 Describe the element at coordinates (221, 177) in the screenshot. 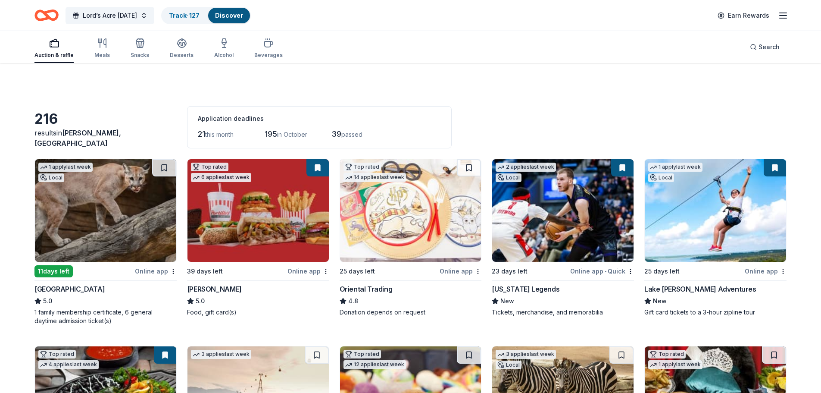

I see `div: 6 applies last week` at that location.